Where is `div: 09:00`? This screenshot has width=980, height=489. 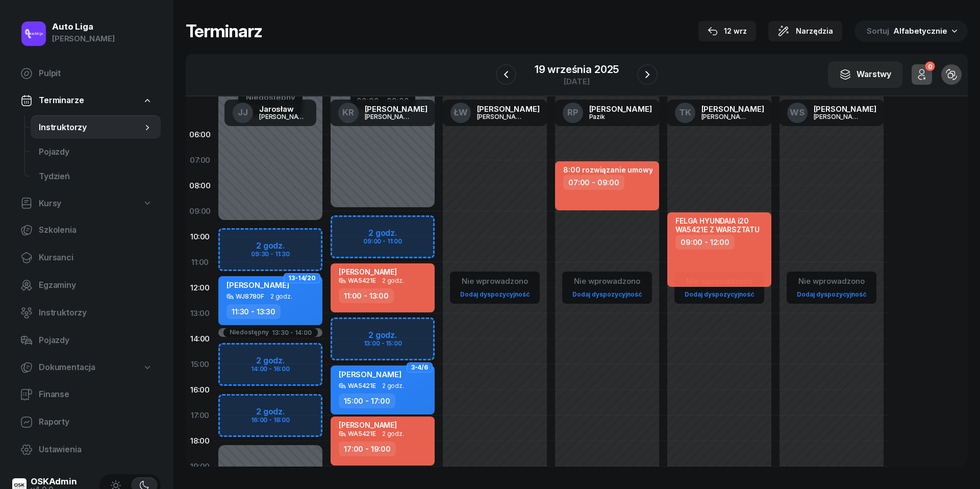 div: 09:00 is located at coordinates (200, 211).